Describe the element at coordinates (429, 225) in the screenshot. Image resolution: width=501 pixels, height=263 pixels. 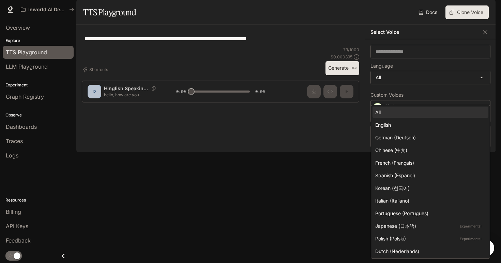
I see `div: Japanese (日本語)` at that location.